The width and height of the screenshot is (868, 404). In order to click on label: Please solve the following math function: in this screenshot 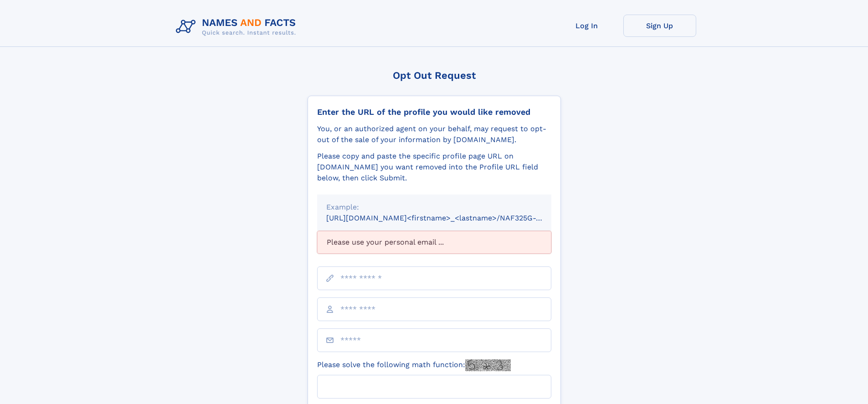, I will do `click(414, 365)`.